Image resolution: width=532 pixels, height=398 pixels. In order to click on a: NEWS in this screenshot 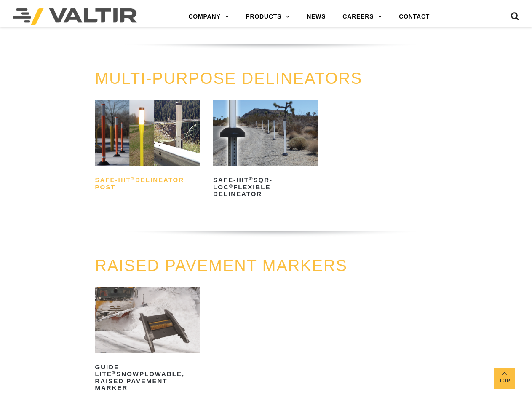, I will do `click(316, 17)`.